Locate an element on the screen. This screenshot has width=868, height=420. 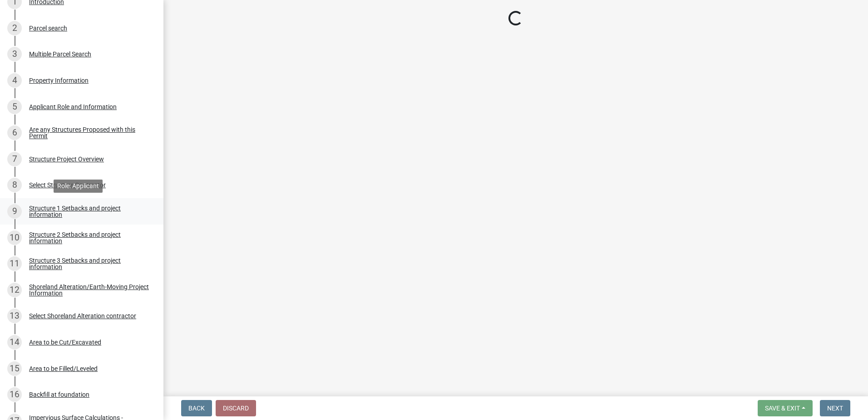
div: 9 is located at coordinates (15, 211).